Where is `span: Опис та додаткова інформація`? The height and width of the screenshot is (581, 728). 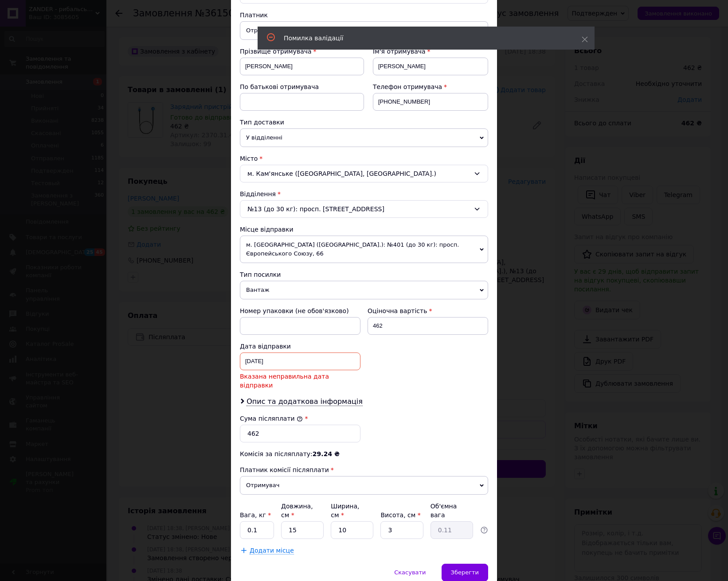
span: Опис та додаткова інформація is located at coordinates (305, 401).